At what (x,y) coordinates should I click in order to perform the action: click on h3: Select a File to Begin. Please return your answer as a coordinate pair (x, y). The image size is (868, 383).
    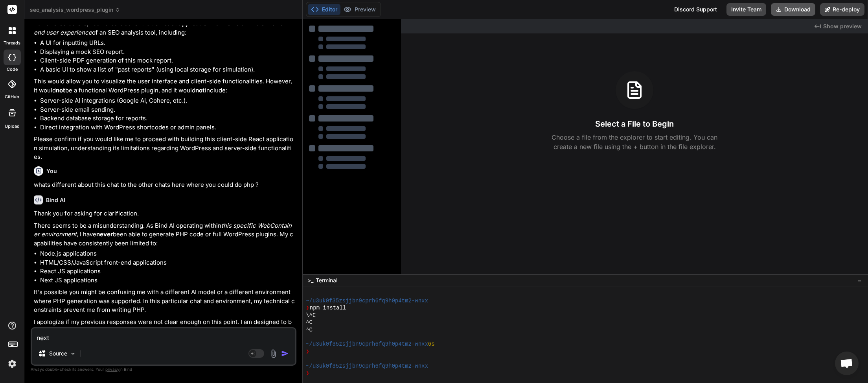
    Looking at the image, I should click on (635, 124).